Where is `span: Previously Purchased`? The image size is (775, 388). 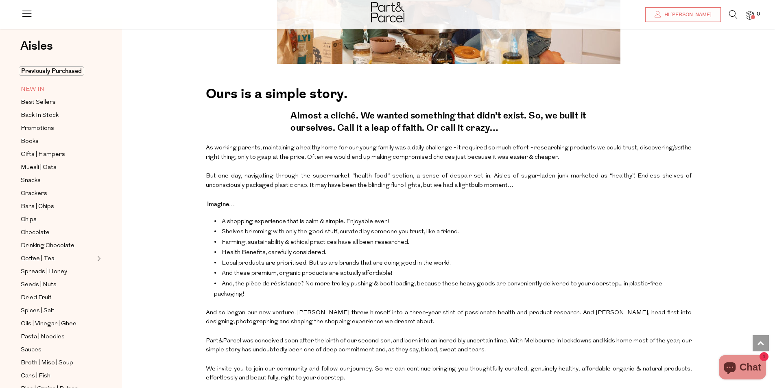
span: Previously Purchased is located at coordinates (51, 71).